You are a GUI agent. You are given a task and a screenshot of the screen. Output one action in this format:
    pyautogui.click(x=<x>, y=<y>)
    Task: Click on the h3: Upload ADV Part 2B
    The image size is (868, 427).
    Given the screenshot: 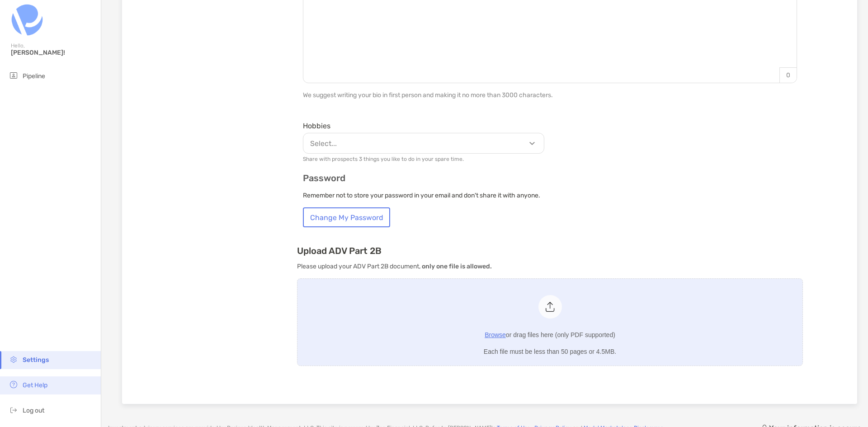 What is the action you would take?
    pyautogui.click(x=550, y=251)
    